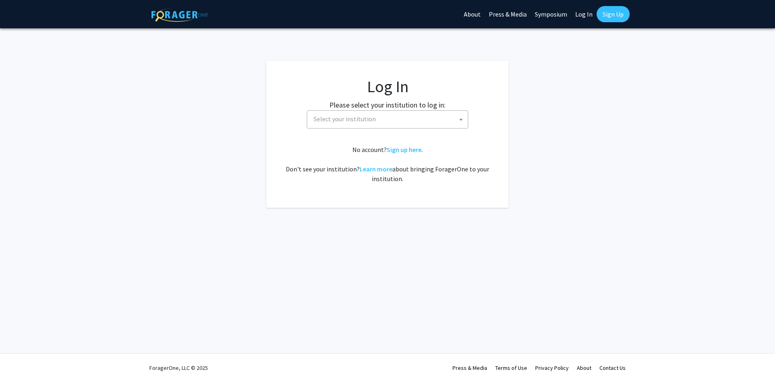  I want to click on label: Please select your institution to log in:, so click(388, 105).